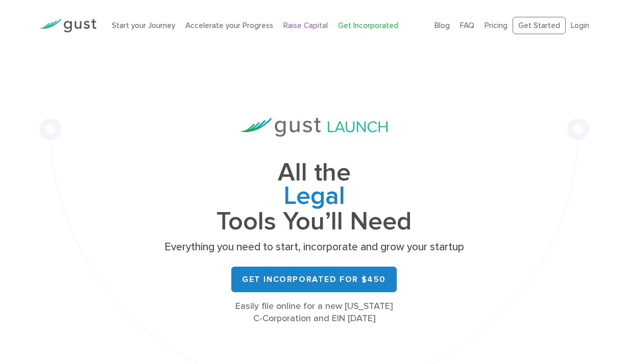 This screenshot has height=364, width=628. I want to click on a: Get Incorporated, so click(368, 25).